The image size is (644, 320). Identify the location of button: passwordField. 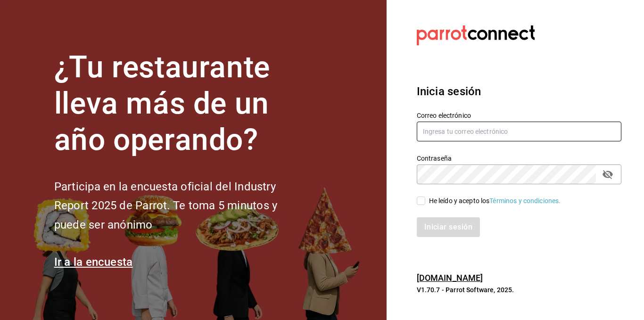
(608, 174).